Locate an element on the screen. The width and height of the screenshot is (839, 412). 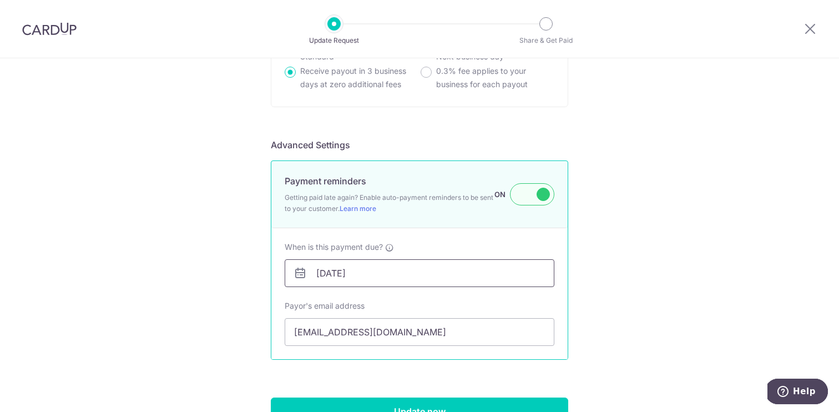
input: DD/MM/YYYY is located at coordinates (420, 273).